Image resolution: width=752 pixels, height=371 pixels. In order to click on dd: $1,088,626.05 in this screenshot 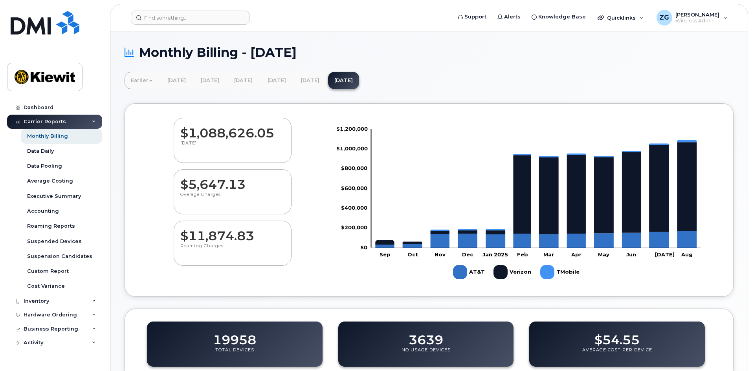, I will do `click(233, 129)`.